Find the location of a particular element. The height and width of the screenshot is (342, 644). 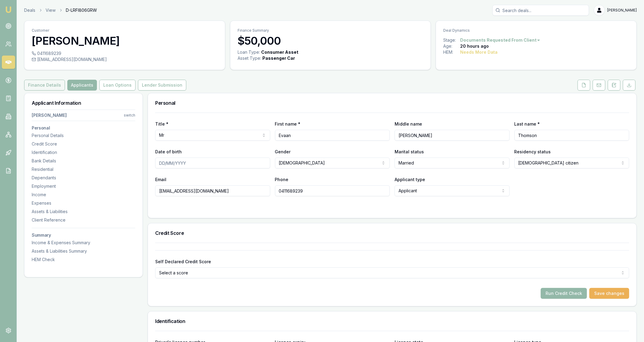

div: Expenses is located at coordinates (83, 203).